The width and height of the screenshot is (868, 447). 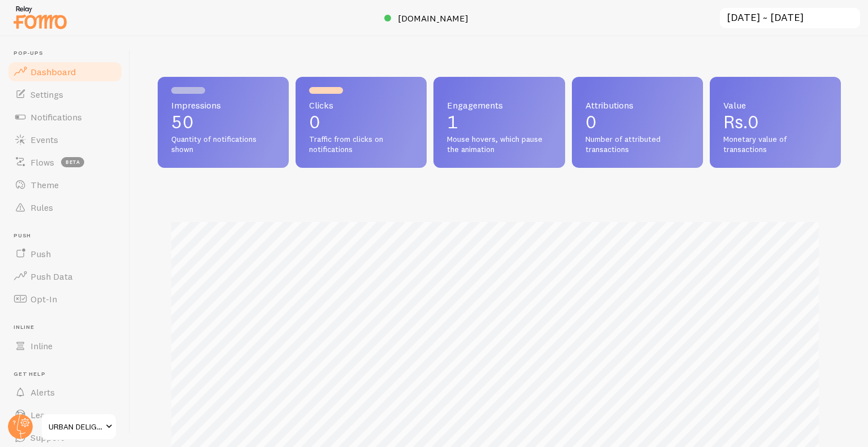 What do you see at coordinates (42, 415) in the screenshot?
I see `span: Learn` at bounding box center [42, 415].